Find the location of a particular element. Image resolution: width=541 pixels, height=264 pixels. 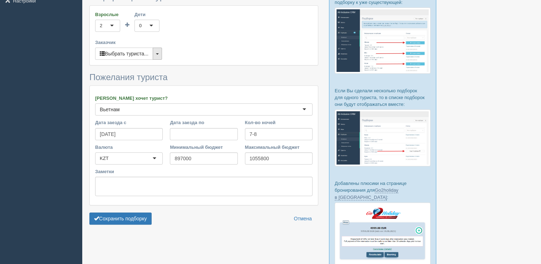

img: %D0%BF%D0%BE%D0%B4%D0%B1%D0%BE%D1%80%D0%BA%D0%B8-%D0%B3%D1%80%D1%83%D0%BF%D0%BF%D0%B0-%D1%81%D1%8... is located at coordinates (382, 138).